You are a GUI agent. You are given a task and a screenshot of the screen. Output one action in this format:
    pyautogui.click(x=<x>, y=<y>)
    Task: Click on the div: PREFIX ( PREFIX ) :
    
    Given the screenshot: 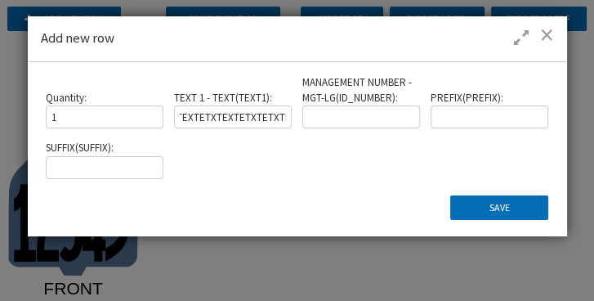 What is the action you would take?
    pyautogui.click(x=490, y=110)
    